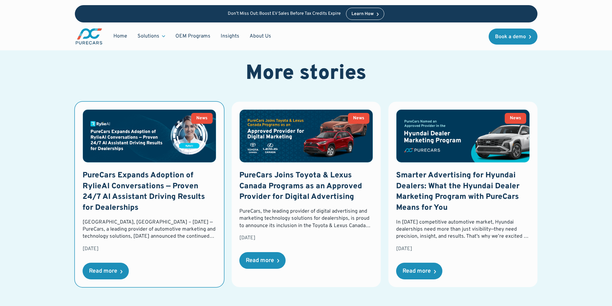 The height and width of the screenshot is (306, 612). Describe the element at coordinates (193, 36) in the screenshot. I see `a: OEM Programs` at that location.